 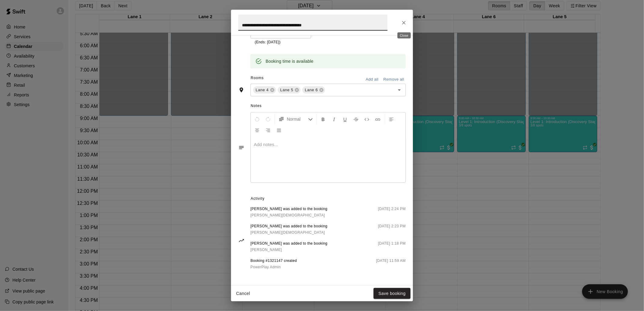 I want to click on button: Insert Code, so click(x=367, y=119).